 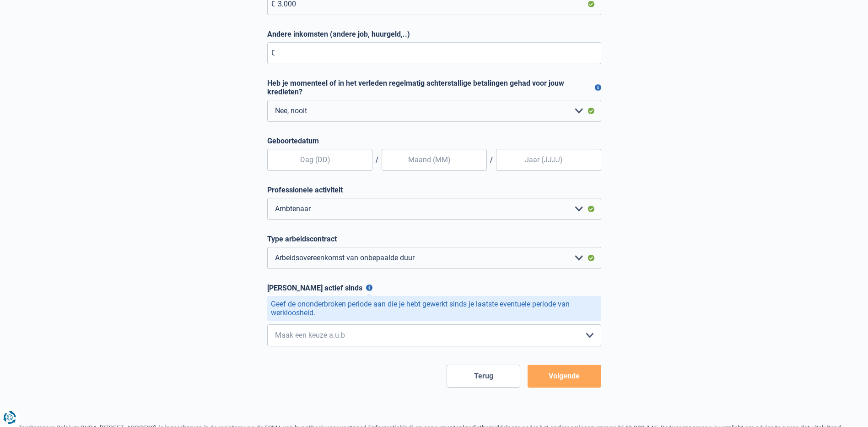 I want to click on input: Maand (MM), so click(x=434, y=160).